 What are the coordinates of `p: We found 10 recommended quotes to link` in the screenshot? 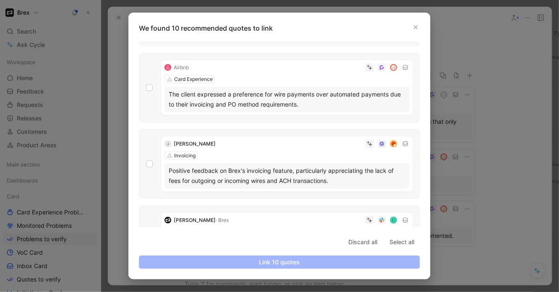 It's located at (282, 28).